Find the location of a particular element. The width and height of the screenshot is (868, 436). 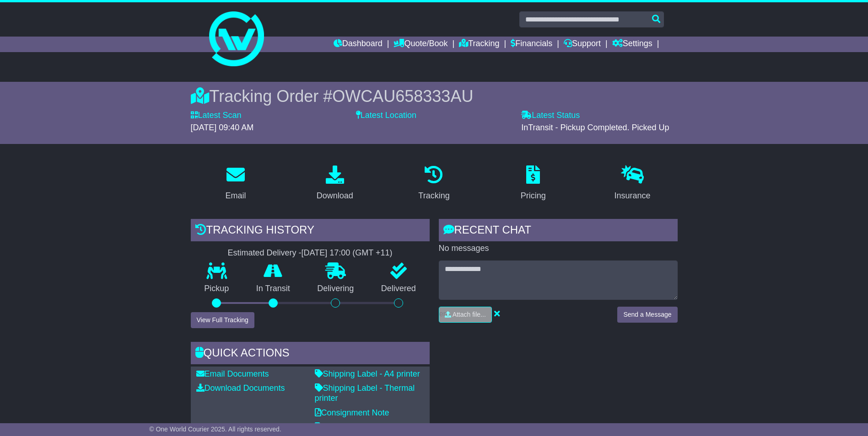

label: Latest Scan is located at coordinates (216, 116).